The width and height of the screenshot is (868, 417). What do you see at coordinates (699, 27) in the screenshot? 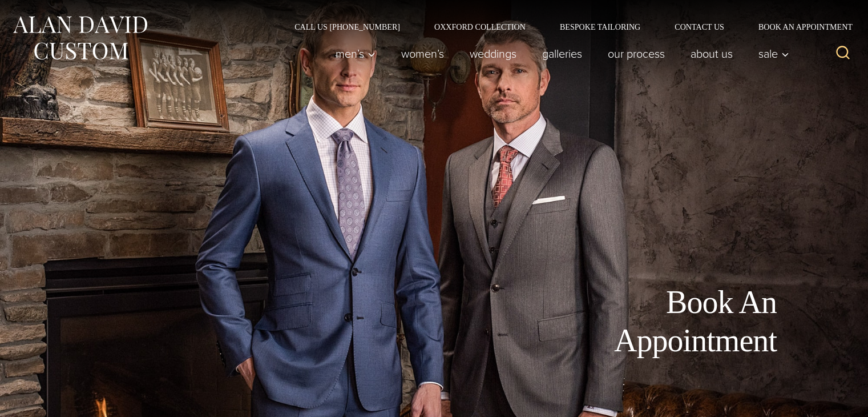
I see `a: Contact Us` at bounding box center [699, 27].